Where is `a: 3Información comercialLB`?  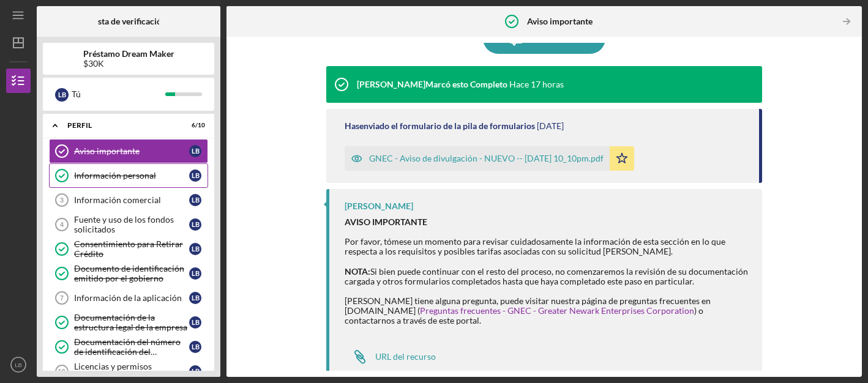
a: 3Información comercialLB is located at coordinates (129, 200).